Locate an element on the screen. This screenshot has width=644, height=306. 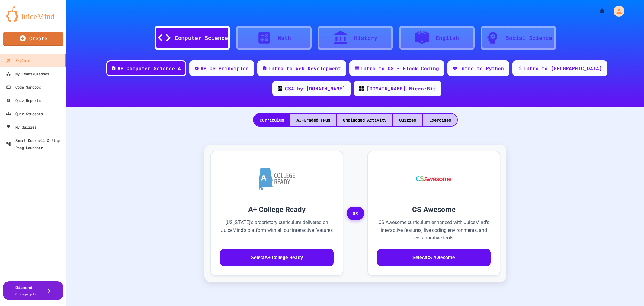
div: English is located at coordinates (447, 38).